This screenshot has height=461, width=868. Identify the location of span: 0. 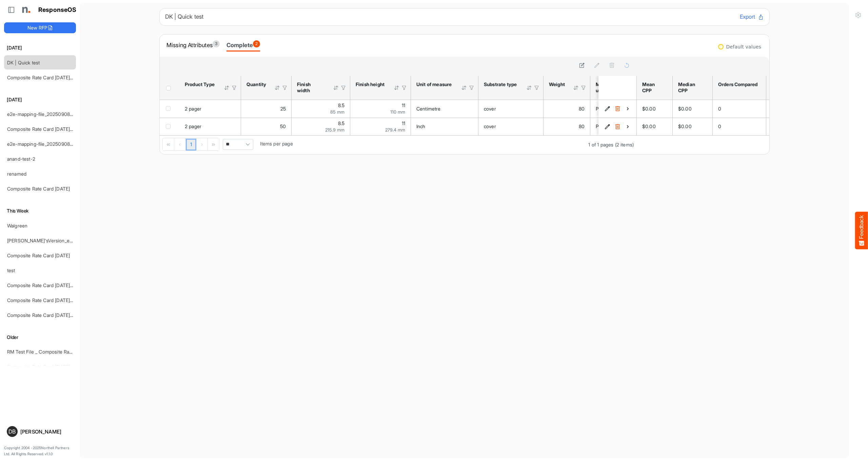
(720, 108).